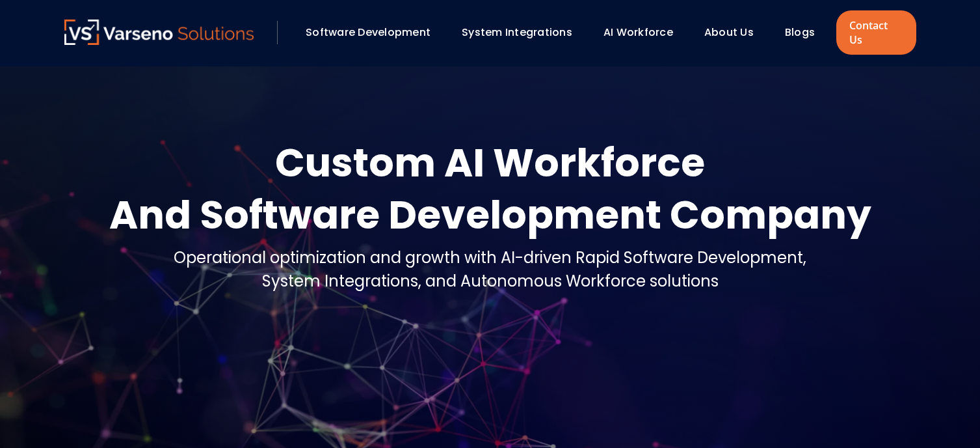  Describe the element at coordinates (159, 32) in the screenshot. I see `a: Varseno Solutions – Product Engineering & IT Services` at that location.